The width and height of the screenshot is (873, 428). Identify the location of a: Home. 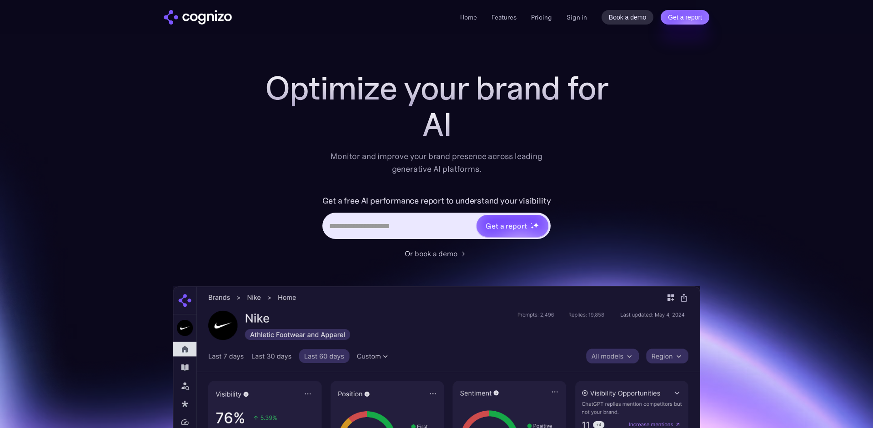
(468, 17).